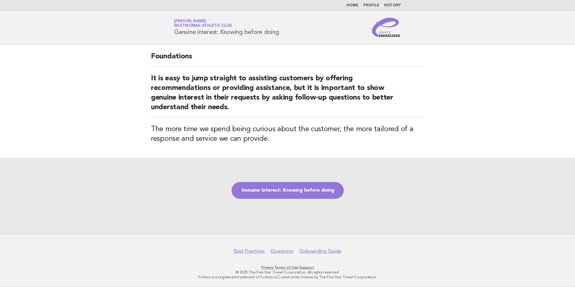 This screenshot has height=287, width=575. What do you see at coordinates (306, 267) in the screenshot?
I see `a: Support` at bounding box center [306, 267].